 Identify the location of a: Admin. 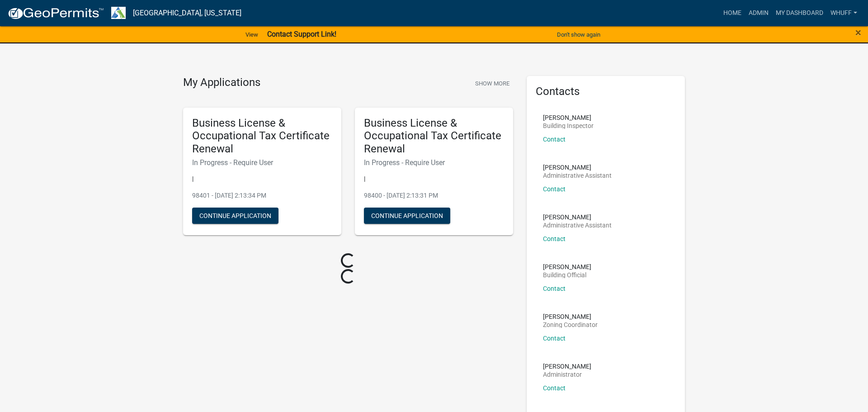
(759, 13).